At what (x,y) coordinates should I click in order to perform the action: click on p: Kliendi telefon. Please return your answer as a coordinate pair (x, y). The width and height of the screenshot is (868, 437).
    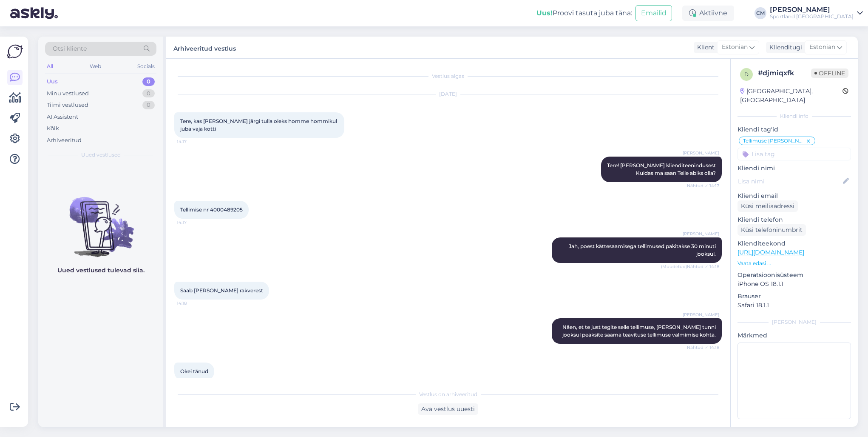
    Looking at the image, I should click on (794, 219).